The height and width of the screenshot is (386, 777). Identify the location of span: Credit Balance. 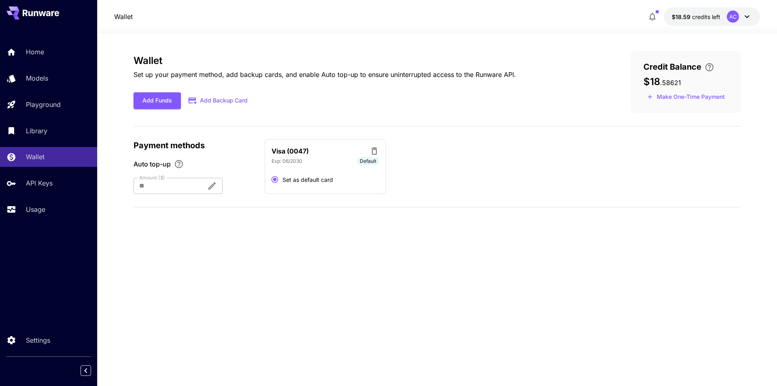
(672, 67).